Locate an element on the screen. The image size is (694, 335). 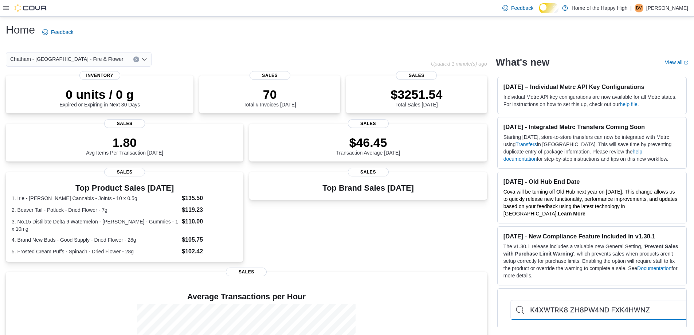
p: $46.45 is located at coordinates (368, 143).